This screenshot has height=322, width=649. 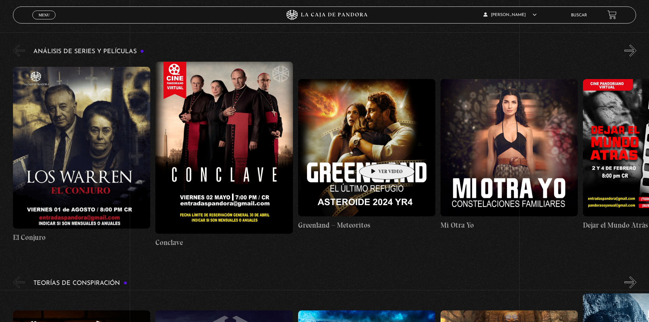 What do you see at coordinates (224, 155) in the screenshot?
I see `a: Conclave` at bounding box center [224, 155].